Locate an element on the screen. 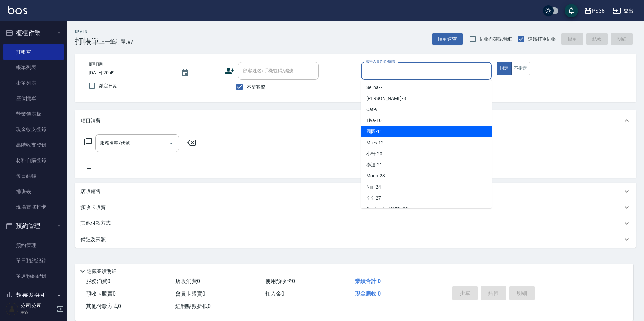  a: 打帳單 is located at coordinates (34, 52).